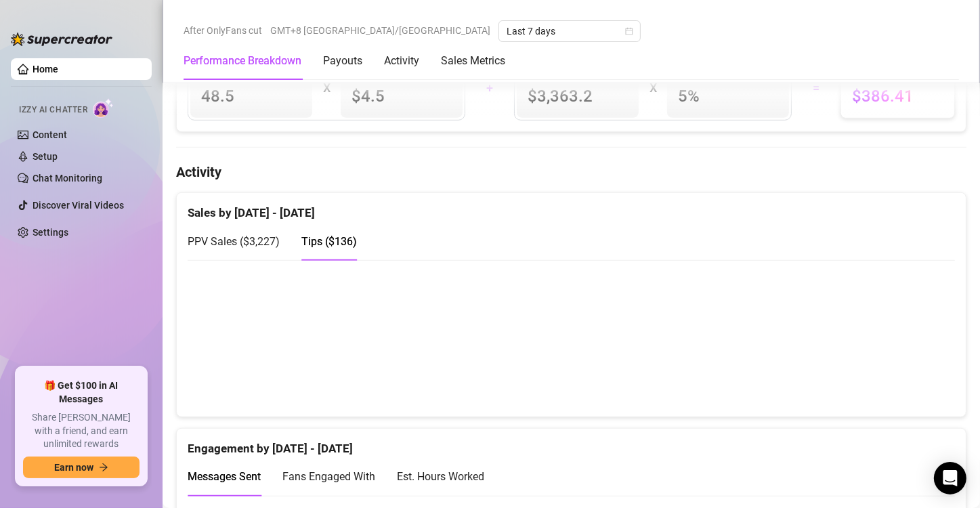  What do you see at coordinates (728, 96) in the screenshot?
I see `span: 5 %` at bounding box center [728, 96].